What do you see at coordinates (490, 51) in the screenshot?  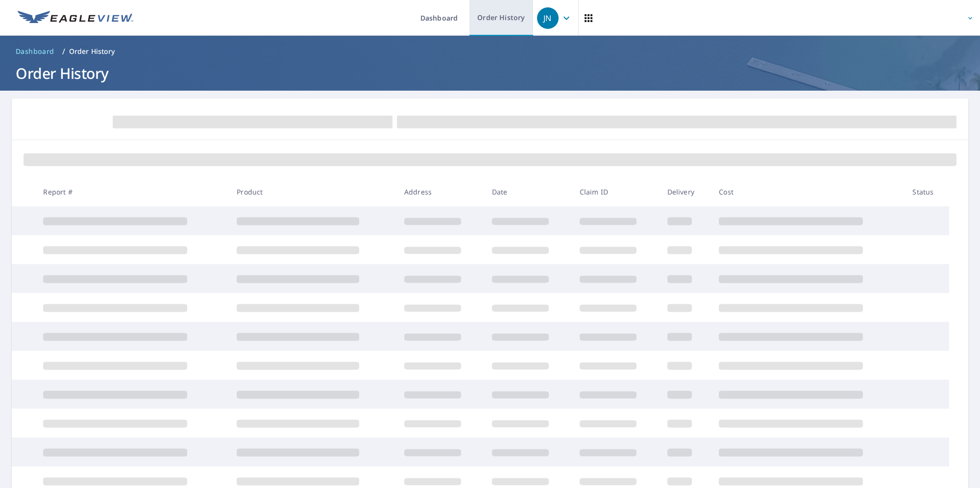 I see `nav: breadcrumb` at bounding box center [490, 51].